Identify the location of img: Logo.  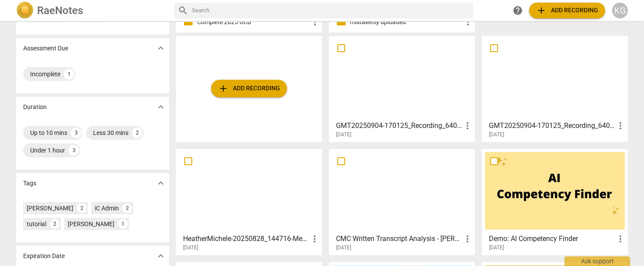
(25, 10).